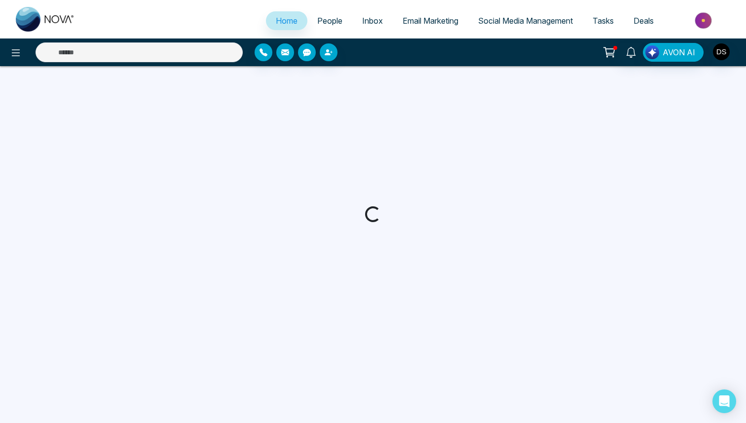 This screenshot has width=746, height=423. Describe the element at coordinates (372, 21) in the screenshot. I see `span: Inbox` at that location.